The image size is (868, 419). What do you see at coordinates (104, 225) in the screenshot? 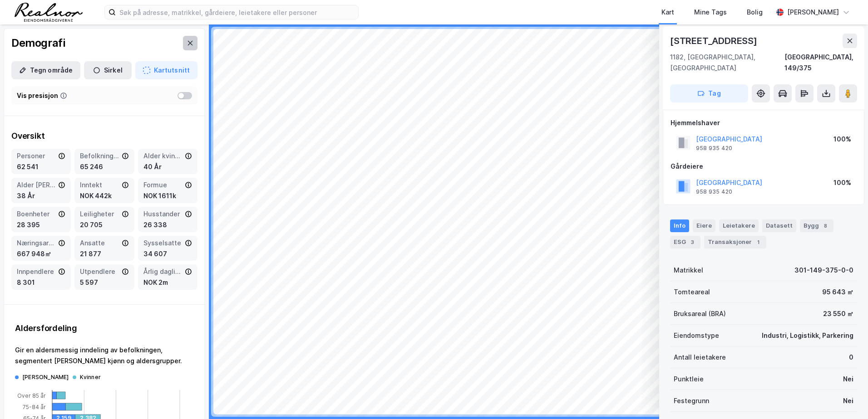
I see `div: 20 705` at bounding box center [104, 225].